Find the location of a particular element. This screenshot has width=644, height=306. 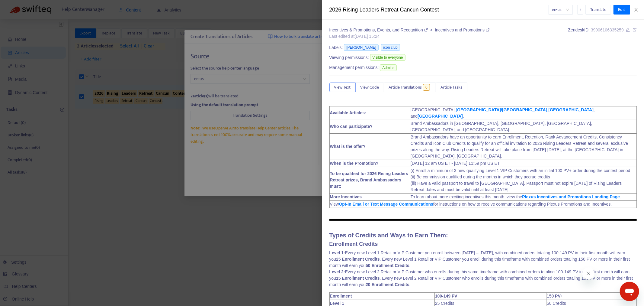

strong: More Incentives is located at coordinates (346, 196).